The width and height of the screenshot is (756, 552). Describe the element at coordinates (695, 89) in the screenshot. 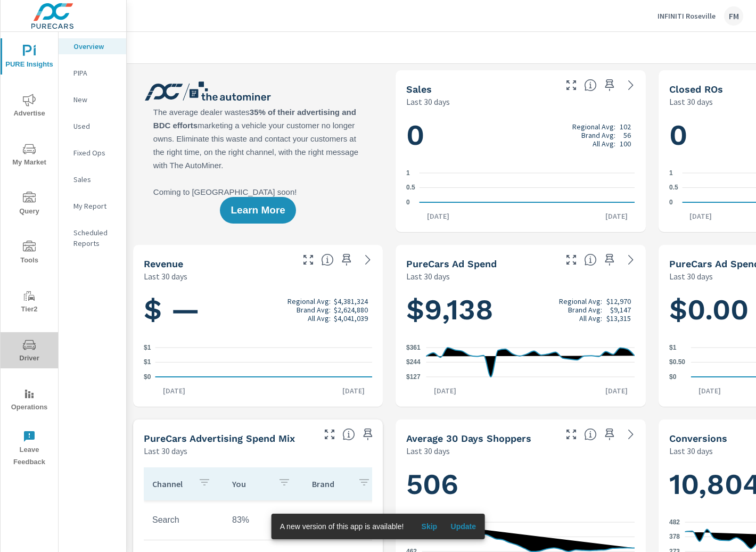

I see `h5: Closed ROs` at that location.